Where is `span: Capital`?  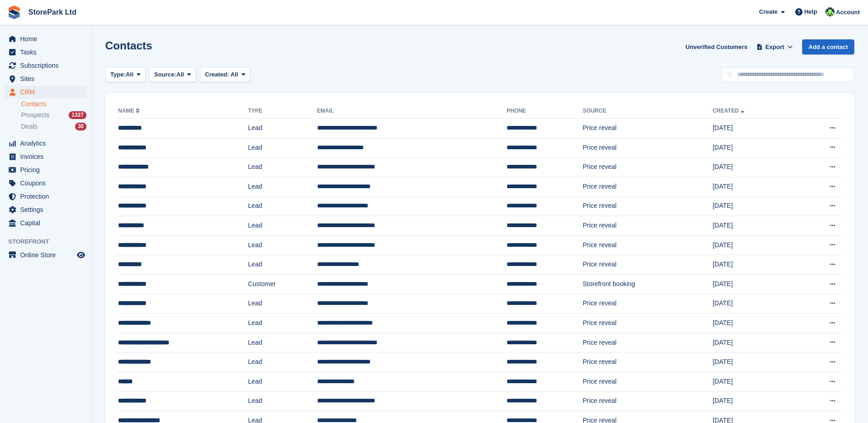 span: Capital is located at coordinates (48, 223).